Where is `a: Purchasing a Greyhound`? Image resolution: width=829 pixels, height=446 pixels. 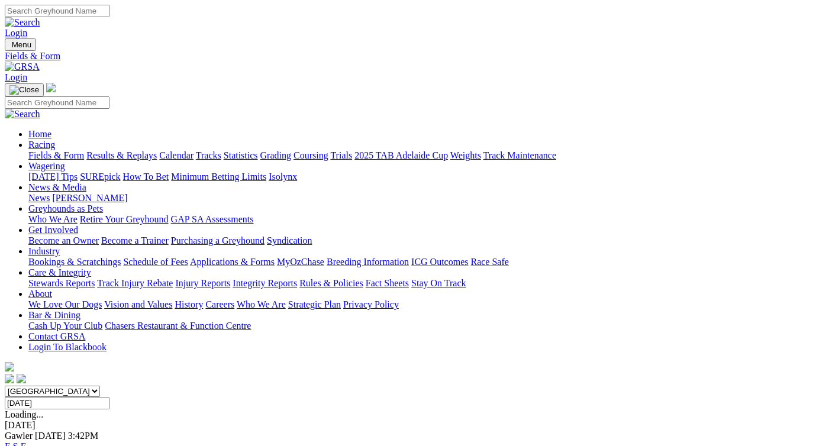 a: Purchasing a Greyhound is located at coordinates (218, 240).